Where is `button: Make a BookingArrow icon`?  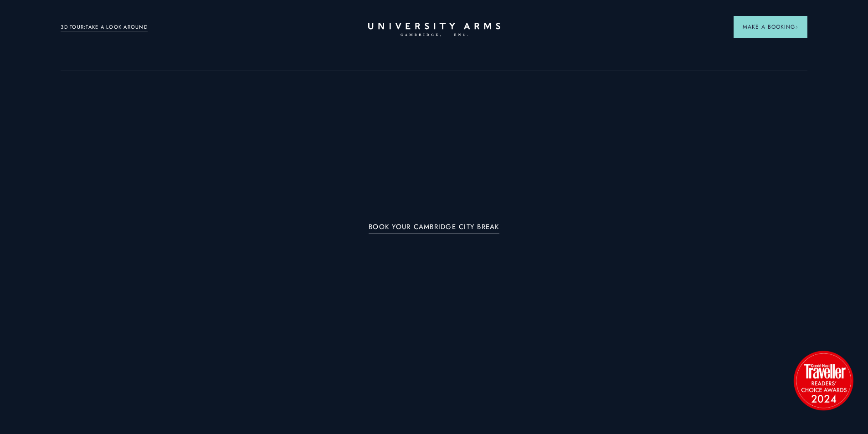 button: Make a BookingArrow icon is located at coordinates (770, 27).